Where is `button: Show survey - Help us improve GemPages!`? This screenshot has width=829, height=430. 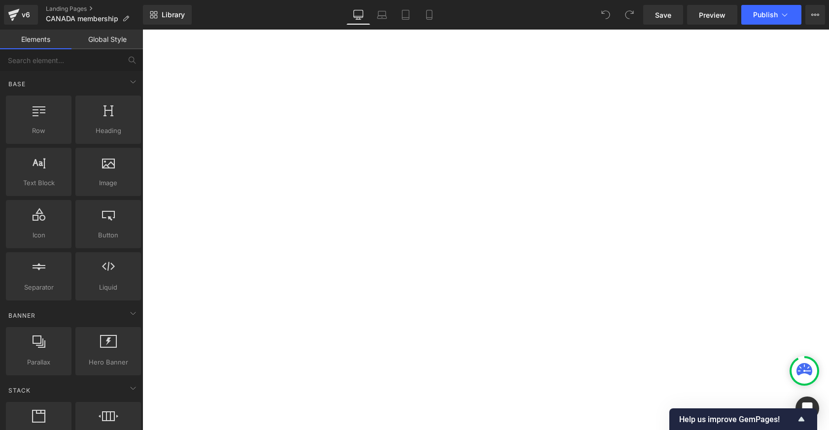
button: Show survey - Help us improve GemPages! is located at coordinates (743, 419).